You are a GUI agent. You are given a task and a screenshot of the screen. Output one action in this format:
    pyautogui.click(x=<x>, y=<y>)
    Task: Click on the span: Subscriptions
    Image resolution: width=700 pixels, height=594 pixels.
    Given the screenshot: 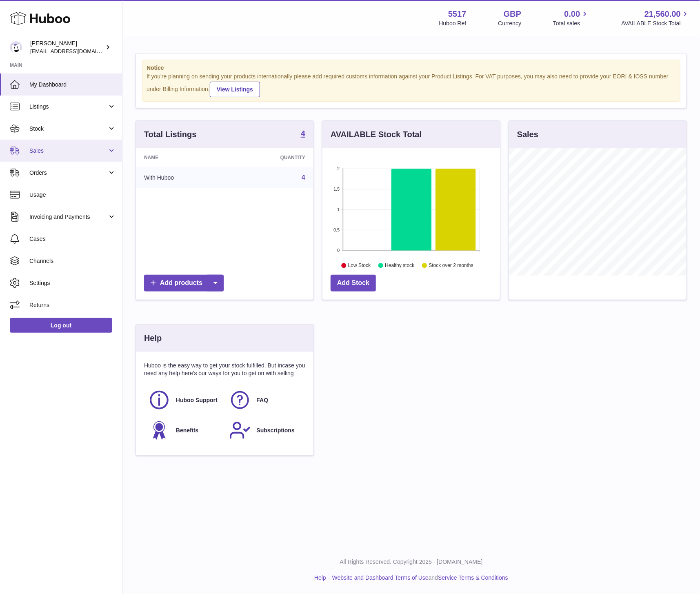 What is the action you would take?
    pyautogui.click(x=275, y=430)
    